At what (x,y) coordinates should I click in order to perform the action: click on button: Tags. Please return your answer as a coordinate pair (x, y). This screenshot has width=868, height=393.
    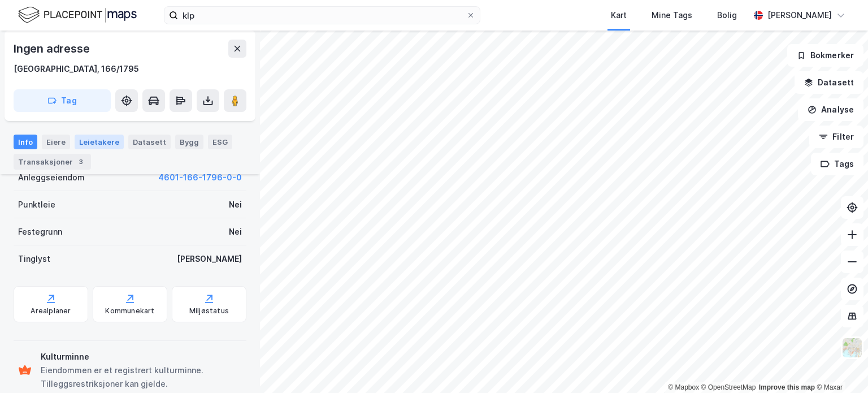
    Looking at the image, I should click on (837, 164).